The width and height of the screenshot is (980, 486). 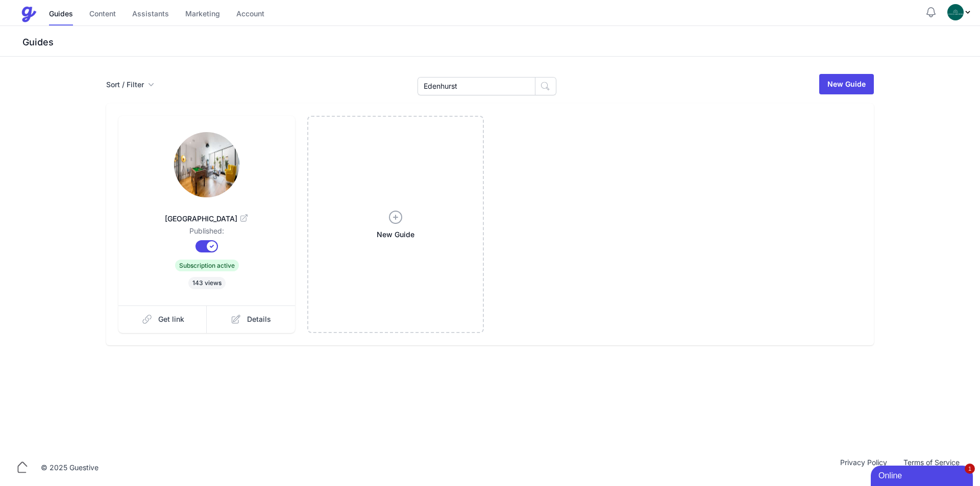 I want to click on a: Details, so click(x=251, y=319).